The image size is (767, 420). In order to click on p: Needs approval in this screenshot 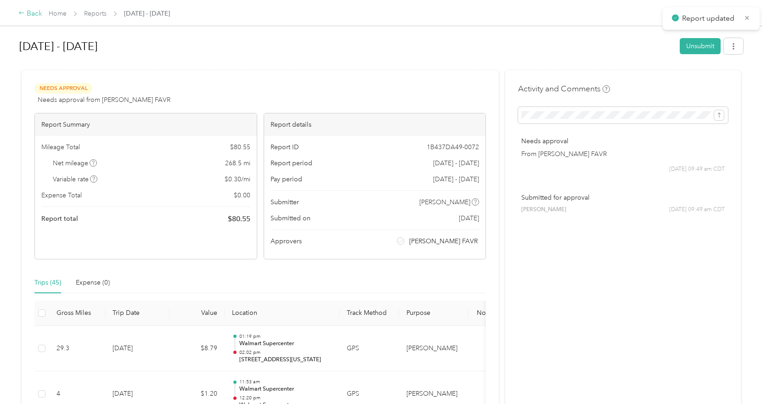, I will do `click(622, 141)`.